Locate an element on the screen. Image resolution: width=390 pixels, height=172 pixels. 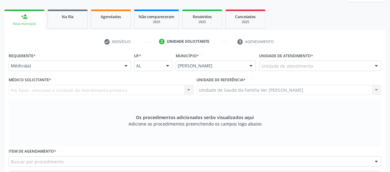
span: Resolvidos is located at coordinates (202, 17).